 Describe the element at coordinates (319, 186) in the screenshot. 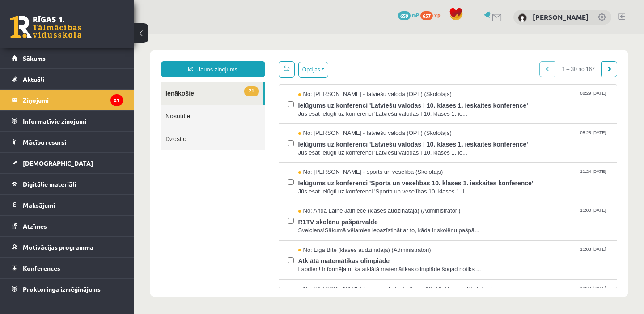

I see `span: R1TV skolēnu pašpārvalde` at that location.